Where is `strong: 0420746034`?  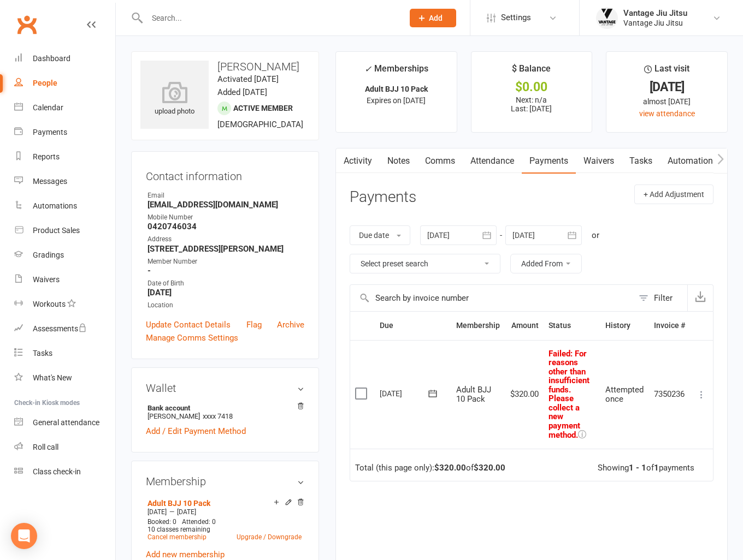 strong: 0420746034 is located at coordinates (226, 227).